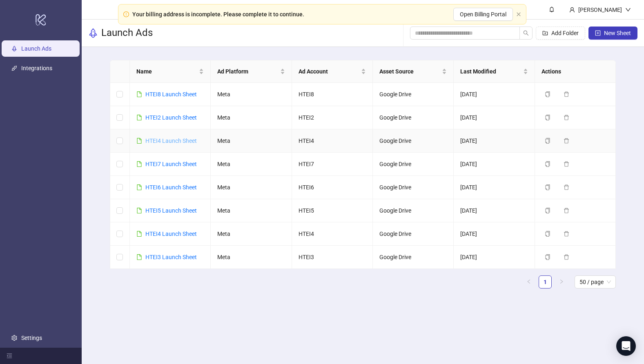 This screenshot has width=644, height=364. I want to click on li: Next Page, so click(562, 282).